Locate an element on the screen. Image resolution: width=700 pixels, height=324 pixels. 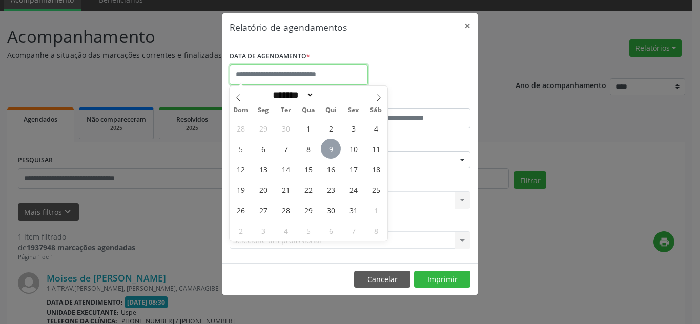
span: Outubro 31, 2025 is located at coordinates (353, 210).